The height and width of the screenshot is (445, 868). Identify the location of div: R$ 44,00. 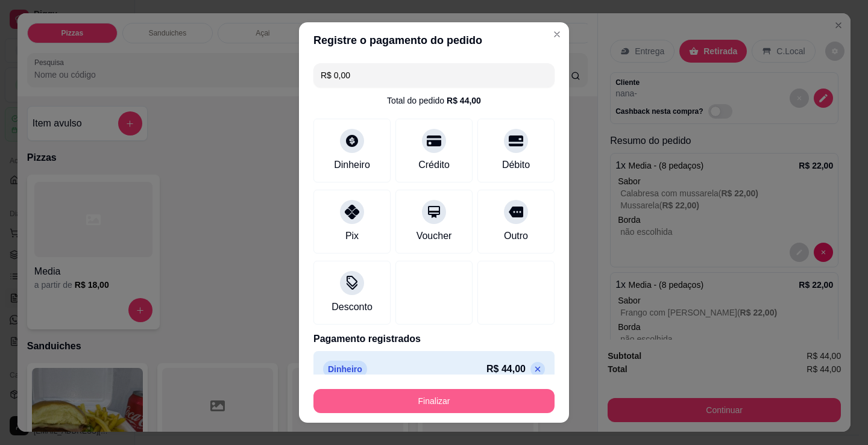
(463, 101).